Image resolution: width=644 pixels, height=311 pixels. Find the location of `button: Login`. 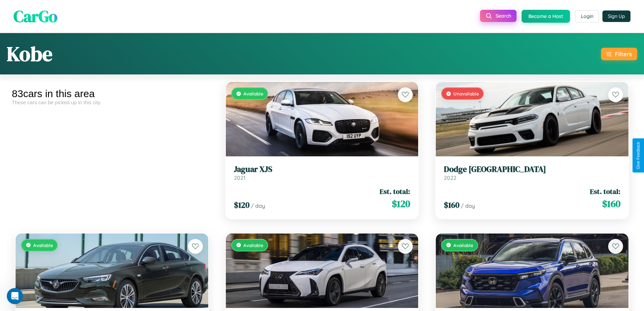

button: Login is located at coordinates (587, 16).